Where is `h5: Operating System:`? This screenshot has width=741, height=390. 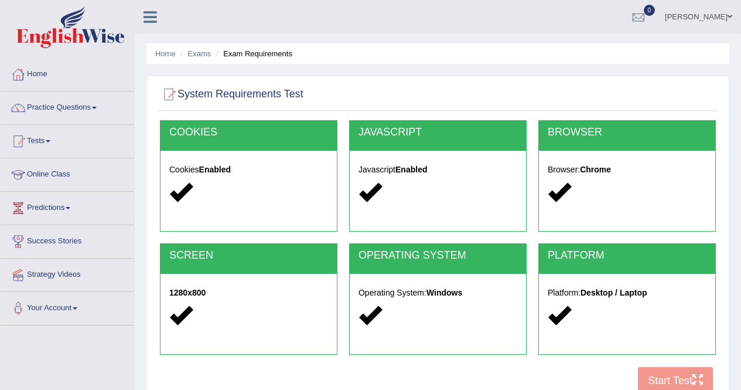
h5: Operating System: is located at coordinates (438, 292).